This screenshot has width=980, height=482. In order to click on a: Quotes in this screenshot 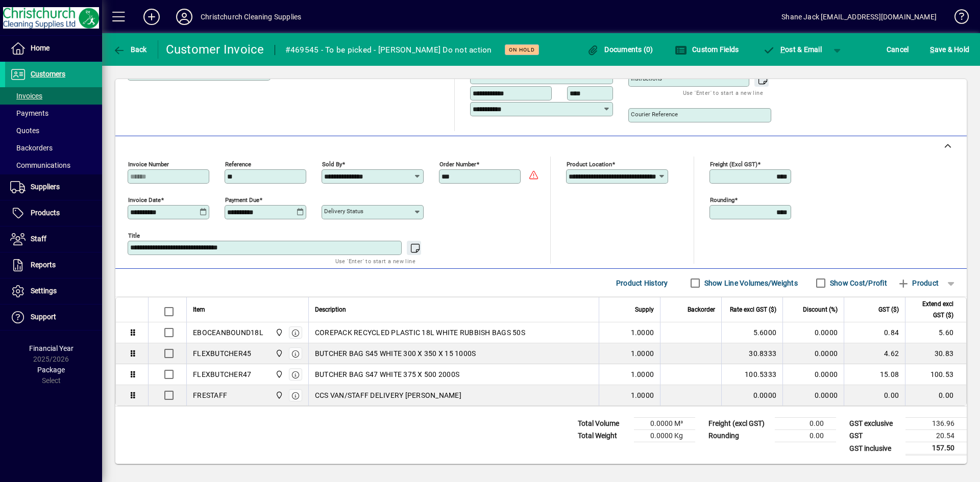, I will do `click(53, 130)`.